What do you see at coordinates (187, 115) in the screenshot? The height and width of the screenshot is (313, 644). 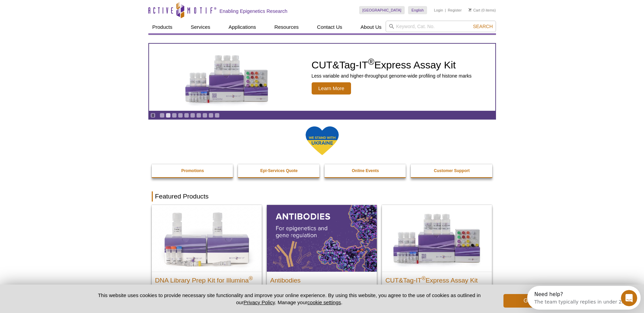 I see `a: Go to slide 5` at bounding box center [187, 115].